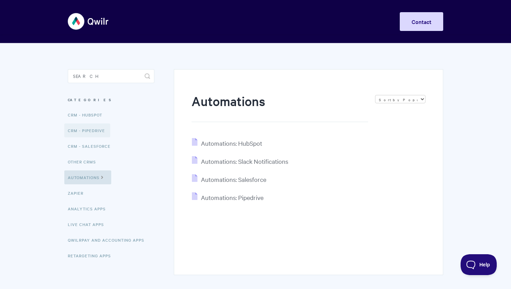 Image resolution: width=511 pixels, height=289 pixels. What do you see at coordinates (228, 197) in the screenshot?
I see `a: Automations: Pipedrive` at bounding box center [228, 197].